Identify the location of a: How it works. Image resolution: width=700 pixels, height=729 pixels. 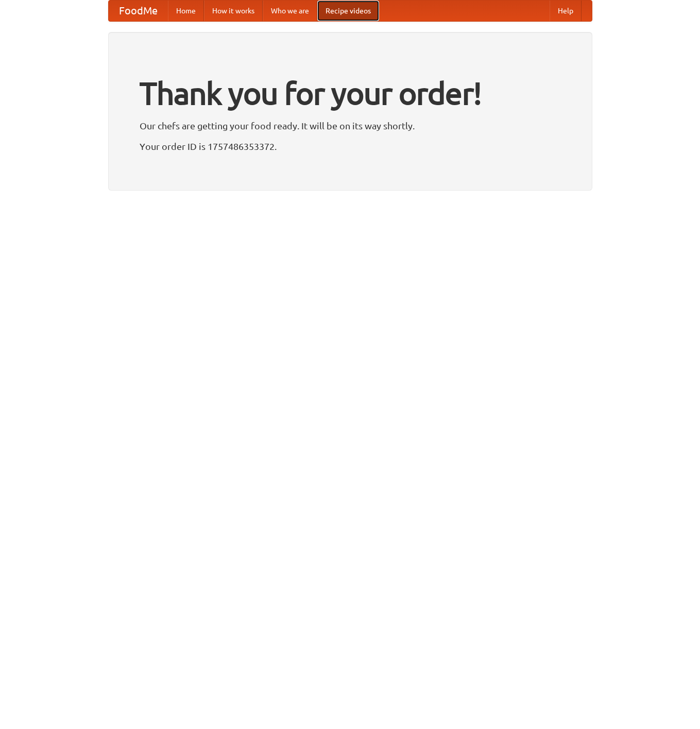
(233, 10).